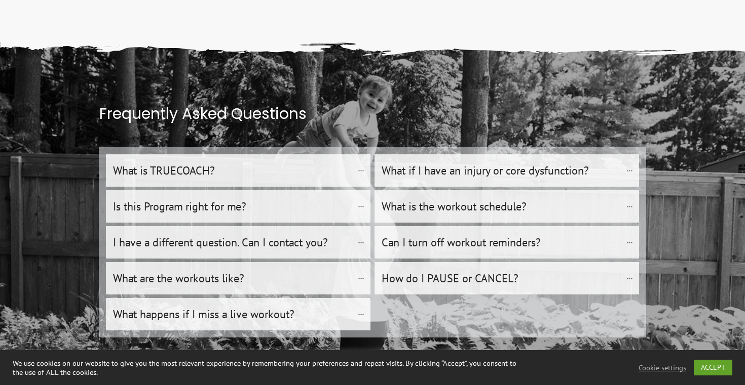 This screenshot has height=385, width=745. I want to click on h4: Is this Program right for me?, so click(233, 207).